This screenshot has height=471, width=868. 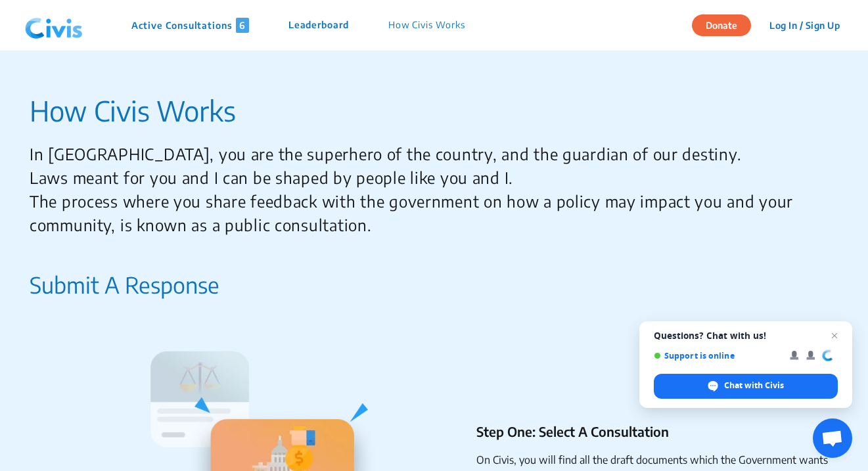 What do you see at coordinates (754, 385) in the screenshot?
I see `span: Chat with Civis` at bounding box center [754, 385].